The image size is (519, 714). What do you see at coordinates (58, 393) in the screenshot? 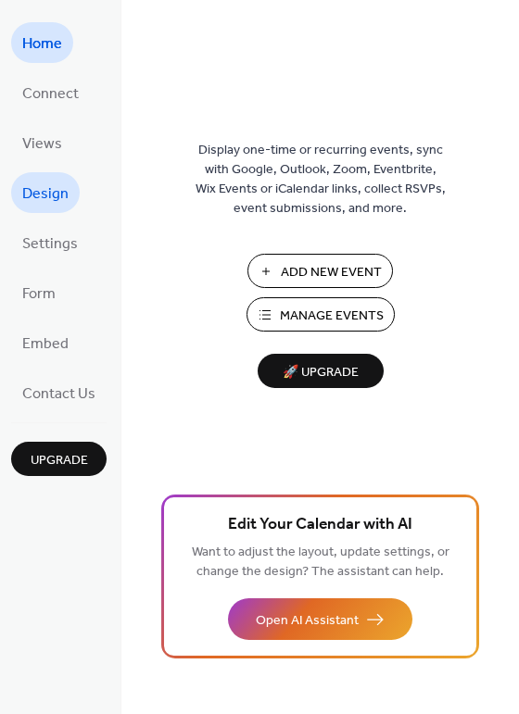
I see `a: Contact Us` at bounding box center [58, 393].